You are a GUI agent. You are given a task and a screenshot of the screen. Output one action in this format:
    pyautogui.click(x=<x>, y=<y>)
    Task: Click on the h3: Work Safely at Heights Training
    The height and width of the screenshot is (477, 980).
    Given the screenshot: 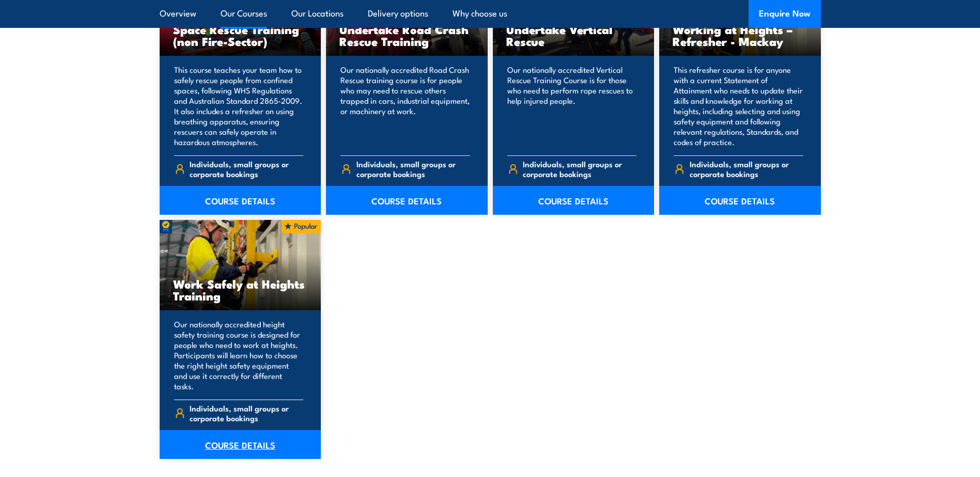 What is the action you would take?
    pyautogui.click(x=240, y=289)
    